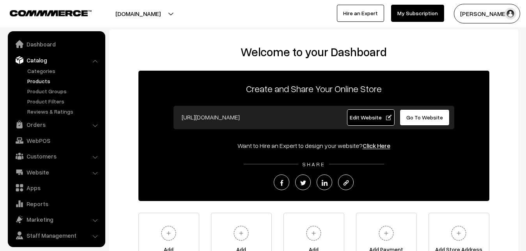 The width and height of the screenshot is (526, 251). Describe the element at coordinates (56, 219) in the screenshot. I see `a: Marketing` at that location.